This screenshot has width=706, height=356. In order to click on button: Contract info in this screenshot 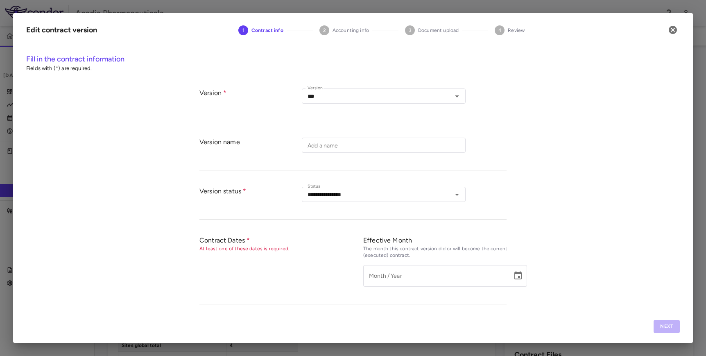, I will do `click(261, 30)`.